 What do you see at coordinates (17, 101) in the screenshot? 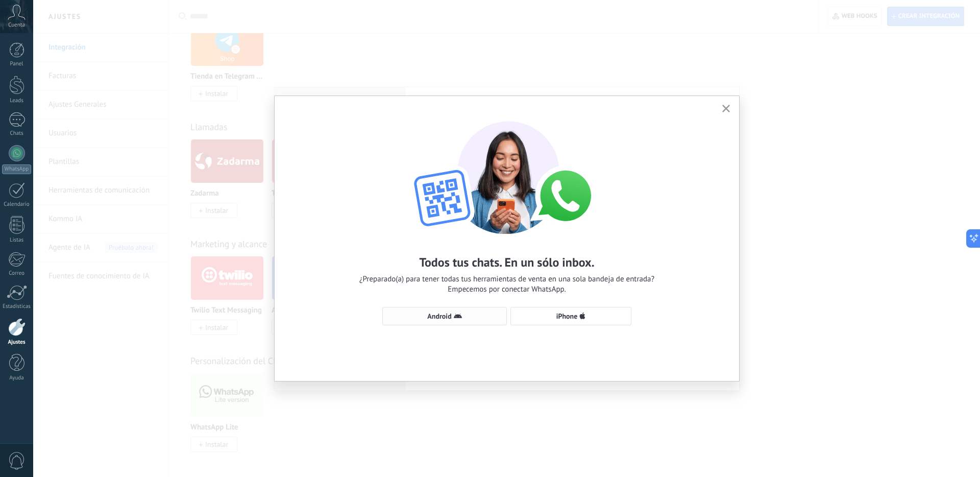
I see `div: Leads` at bounding box center [17, 101].